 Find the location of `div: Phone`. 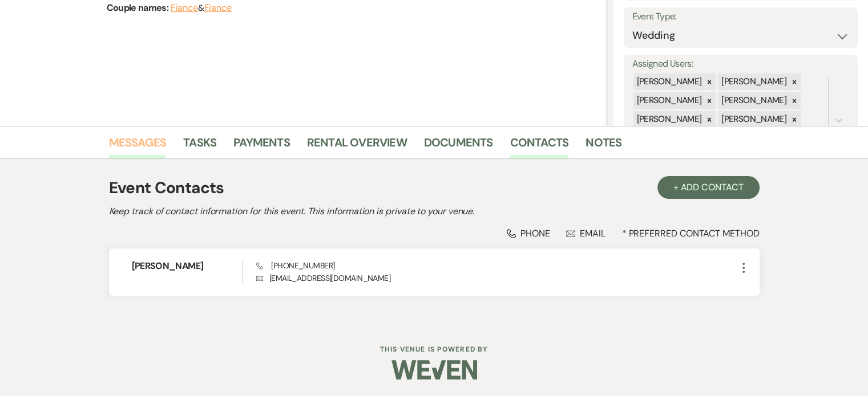

div: Phone is located at coordinates (529, 233).